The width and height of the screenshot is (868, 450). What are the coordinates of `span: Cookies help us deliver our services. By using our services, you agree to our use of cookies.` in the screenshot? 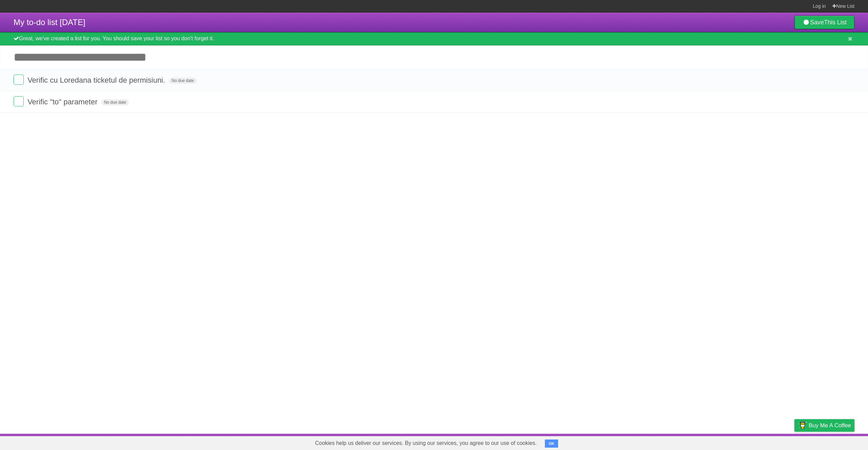 It's located at (426, 443).